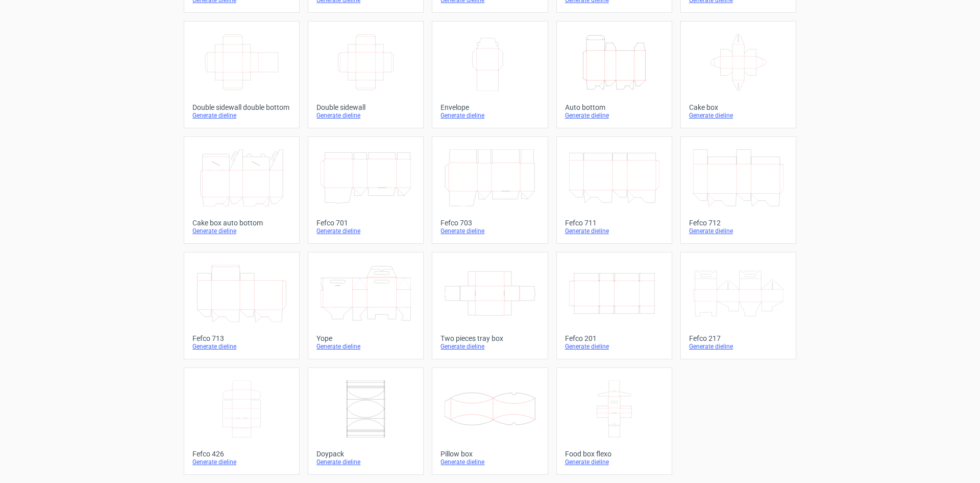 The height and width of the screenshot is (483, 980). What do you see at coordinates (490, 421) in the screenshot?
I see `a: Pillow boxGenerate dieline` at bounding box center [490, 421].